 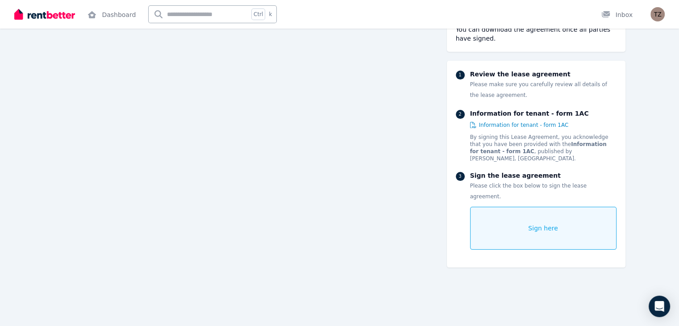 I want to click on div: Inbox, so click(x=617, y=15).